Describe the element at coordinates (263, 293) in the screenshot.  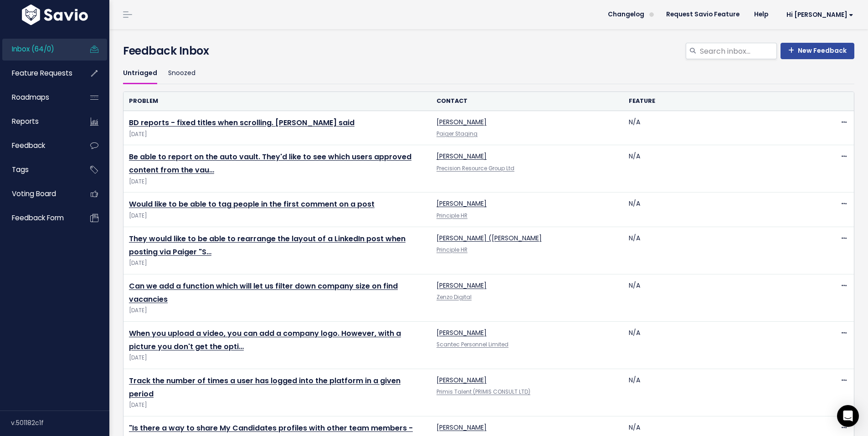
I see `a: Can we add a function which will let us filter down company size on find vacancies` at that location.